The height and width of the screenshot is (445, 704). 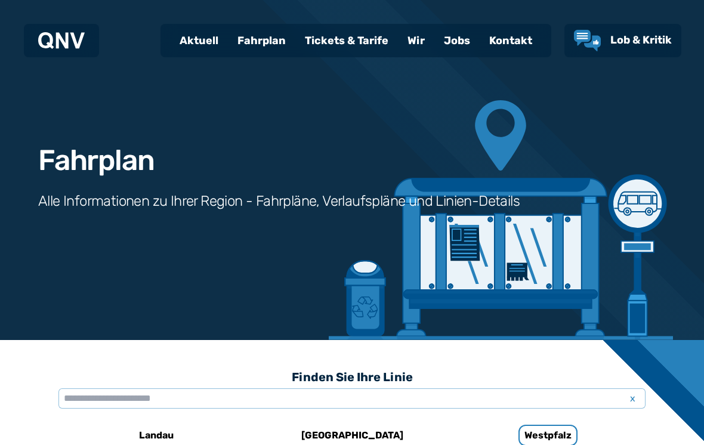 I want to click on a: QNV Logo, so click(x=61, y=41).